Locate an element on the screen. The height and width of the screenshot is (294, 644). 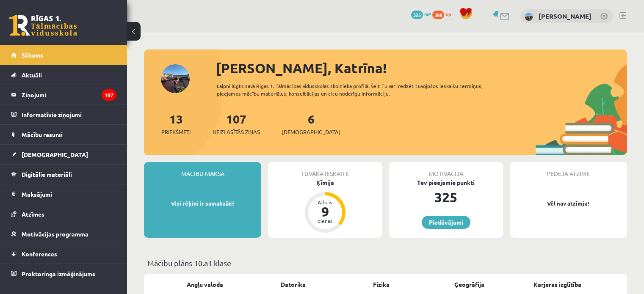
div: 9 is located at coordinates (325, 212).